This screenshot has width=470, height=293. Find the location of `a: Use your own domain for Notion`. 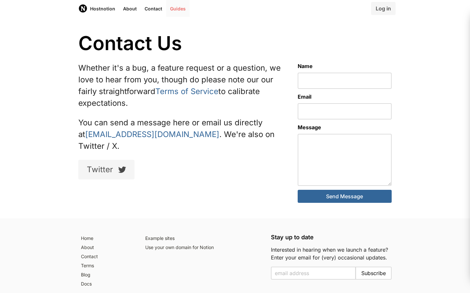

a: Use your own domain for Notion is located at coordinates (203, 248).